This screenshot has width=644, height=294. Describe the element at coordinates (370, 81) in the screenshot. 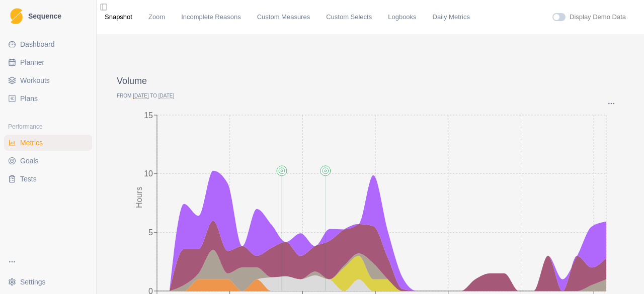

I see `p: Volume` at that location.